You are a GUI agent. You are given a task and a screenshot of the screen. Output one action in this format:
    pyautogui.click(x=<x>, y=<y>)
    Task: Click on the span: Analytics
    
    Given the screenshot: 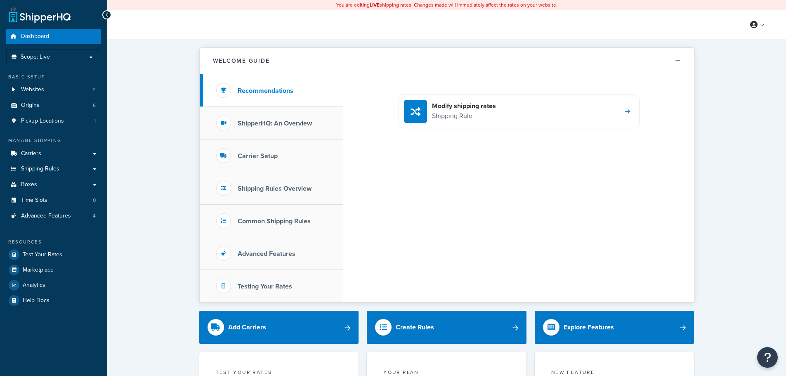 What is the action you would take?
    pyautogui.click(x=34, y=285)
    